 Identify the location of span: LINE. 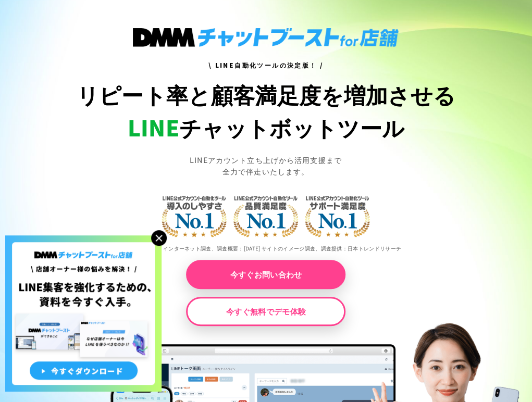
(153, 127).